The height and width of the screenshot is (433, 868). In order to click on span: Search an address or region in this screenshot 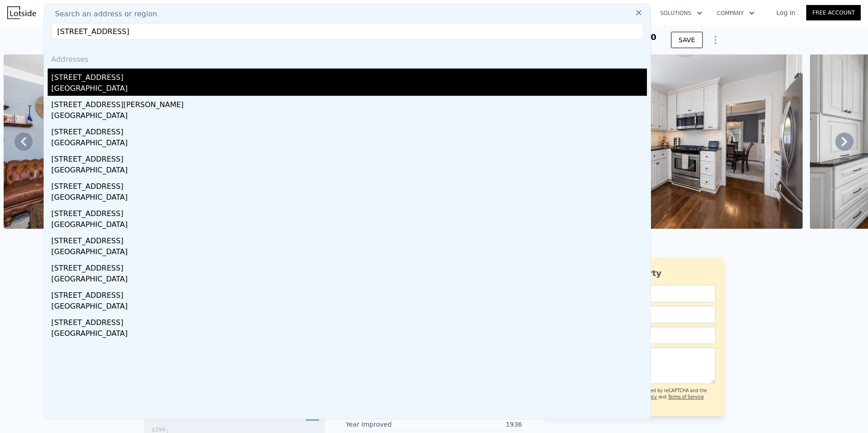, I will do `click(102, 14)`.